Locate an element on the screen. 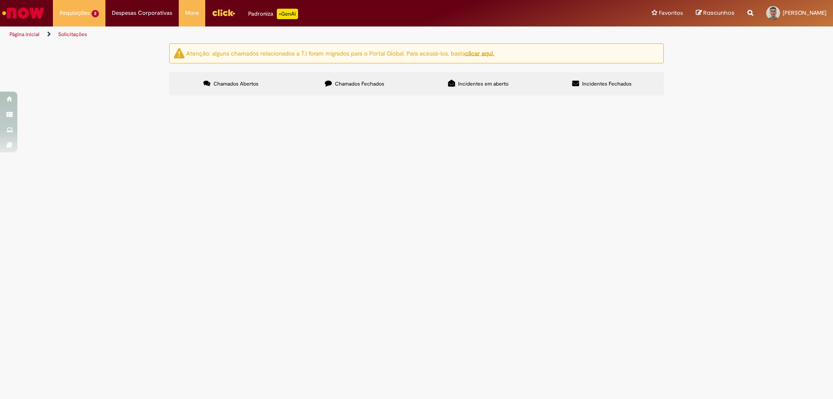 The width and height of the screenshot is (833, 399). span: Rascunhos is located at coordinates (719, 13).